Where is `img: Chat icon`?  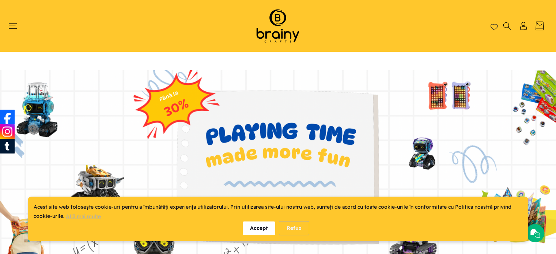 img: Chat icon is located at coordinates (535, 233).